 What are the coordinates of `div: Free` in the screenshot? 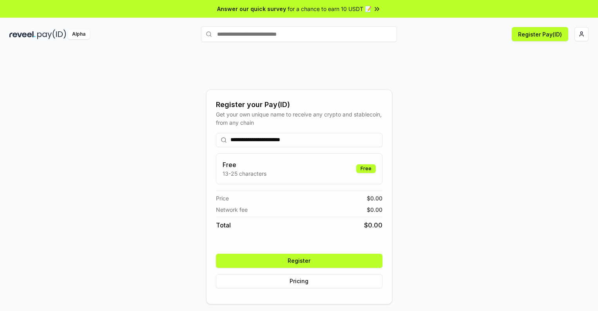 It's located at (366, 168).